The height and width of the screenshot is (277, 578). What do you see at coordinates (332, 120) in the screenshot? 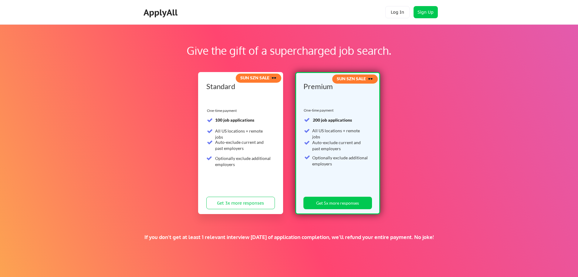
I see `strong: 200 job applications` at bounding box center [332, 120].